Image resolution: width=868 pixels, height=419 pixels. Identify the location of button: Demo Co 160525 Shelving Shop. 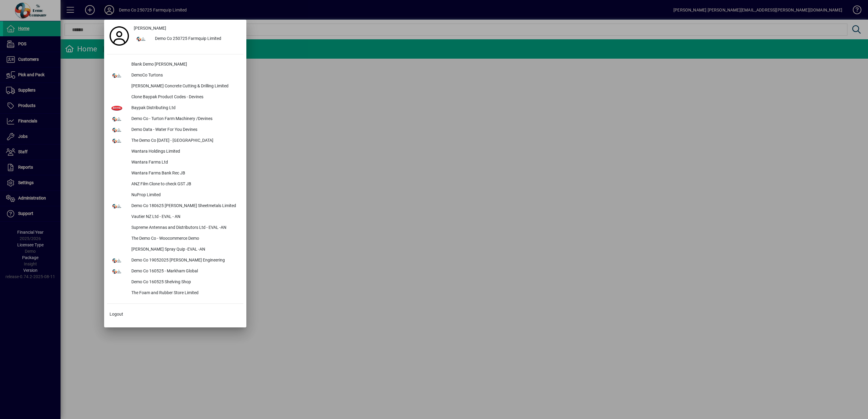
(175, 282).